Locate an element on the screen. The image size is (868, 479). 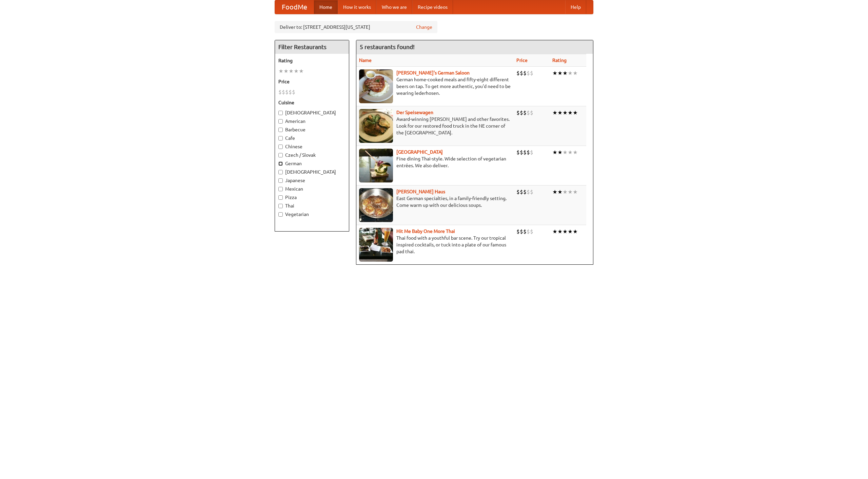
label: Barbecue is located at coordinates (312, 130).